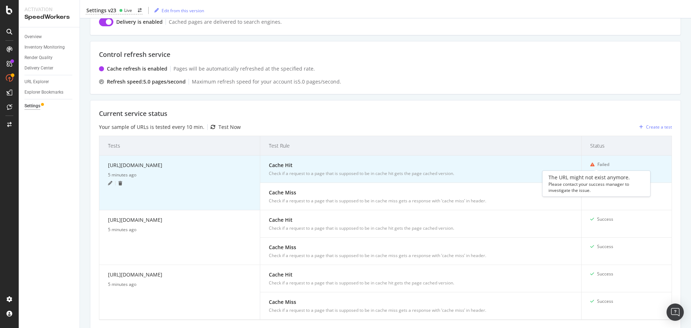  What do you see at coordinates (49, 58) in the screenshot?
I see `a: Render Quality` at bounding box center [49, 58].